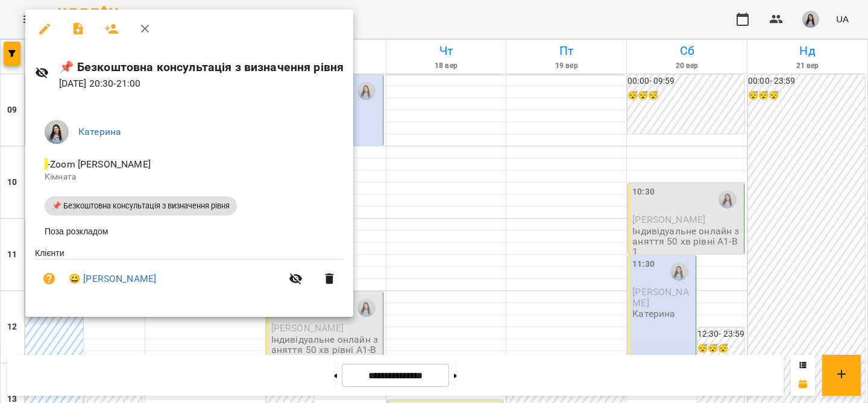 This screenshot has width=868, height=403. I want to click on li: Поза розкладом, so click(189, 232).